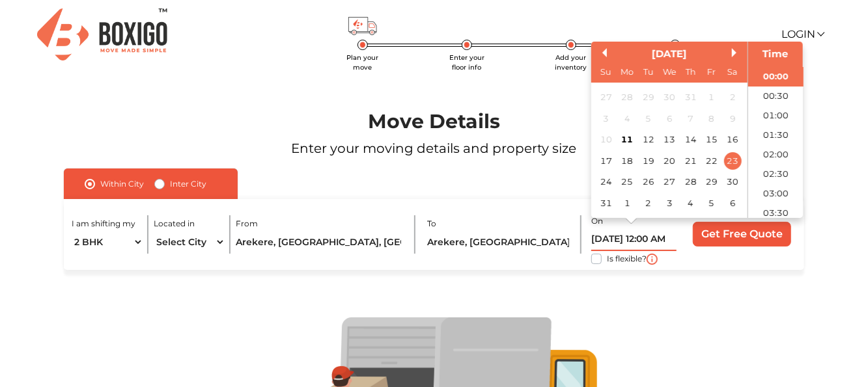  Describe the element at coordinates (669, 203) in the screenshot. I see `div: Choose Wednesday, September 3rd, 2025` at that location.